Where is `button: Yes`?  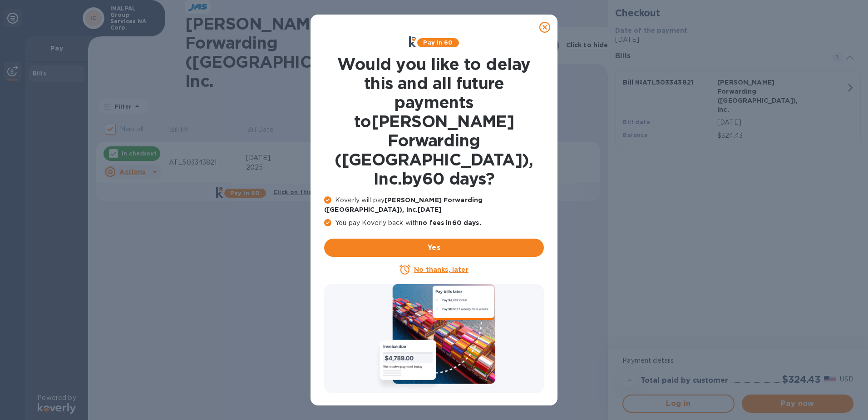 button: Yes is located at coordinates (434, 247).